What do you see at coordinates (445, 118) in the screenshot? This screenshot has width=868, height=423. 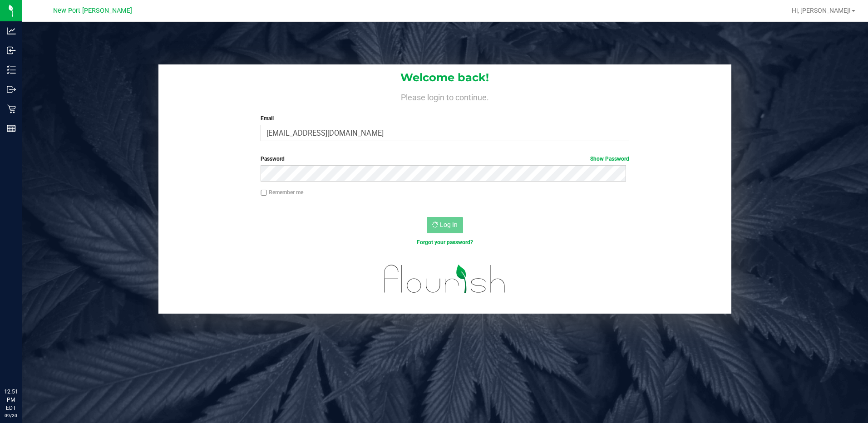 I see `label: Email` at bounding box center [445, 118].